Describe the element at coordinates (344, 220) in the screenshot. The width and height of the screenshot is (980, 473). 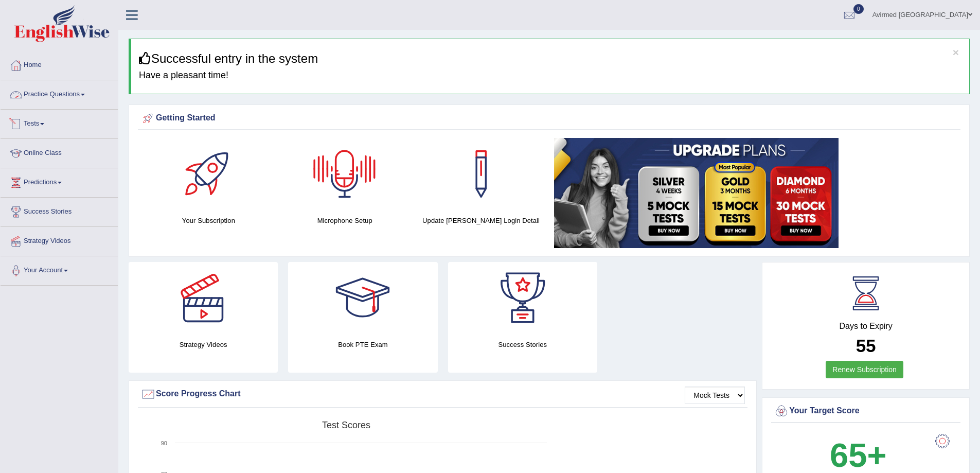
I see `h4: Microphone Setup` at that location.